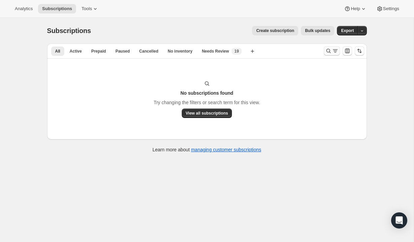 The height and width of the screenshot is (242, 414). What do you see at coordinates (58, 51) in the screenshot?
I see `span: All` at bounding box center [58, 51].